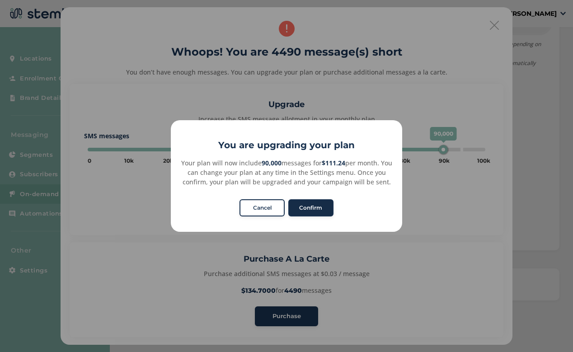  I want to click on div: Your plan will now include messages for per month. You can change your plan at any time in the Se..., so click(286, 172).